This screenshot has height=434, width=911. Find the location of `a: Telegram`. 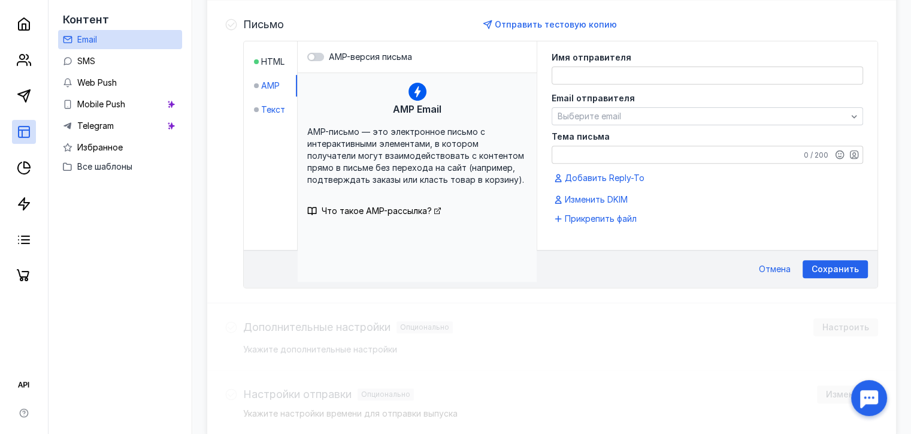

a: Telegram is located at coordinates (120, 126).